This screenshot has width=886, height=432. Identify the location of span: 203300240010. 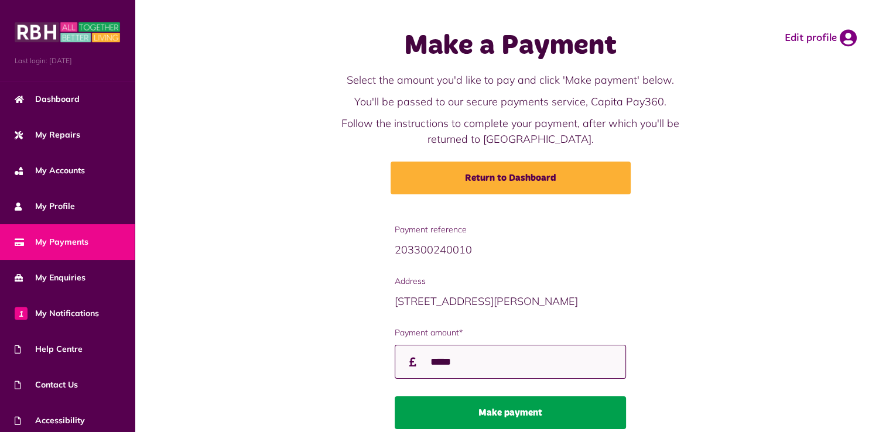
(434, 250).